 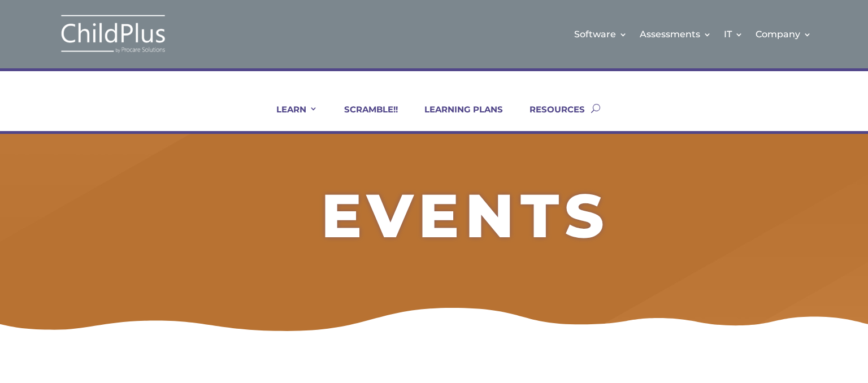 I want to click on a: Software, so click(x=601, y=34).